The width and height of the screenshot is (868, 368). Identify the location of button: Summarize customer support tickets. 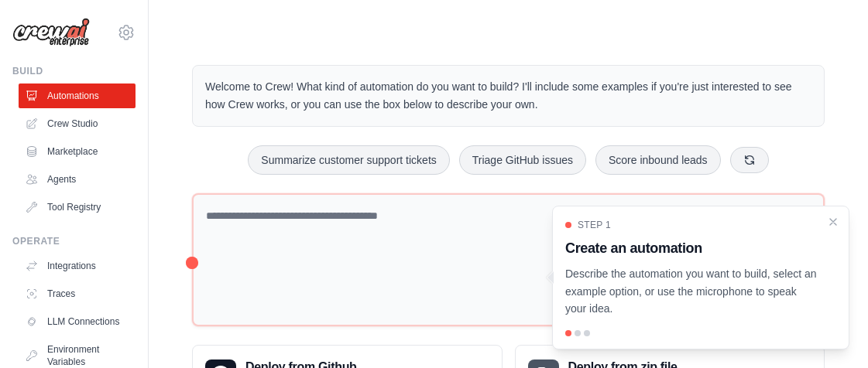
(349, 160).